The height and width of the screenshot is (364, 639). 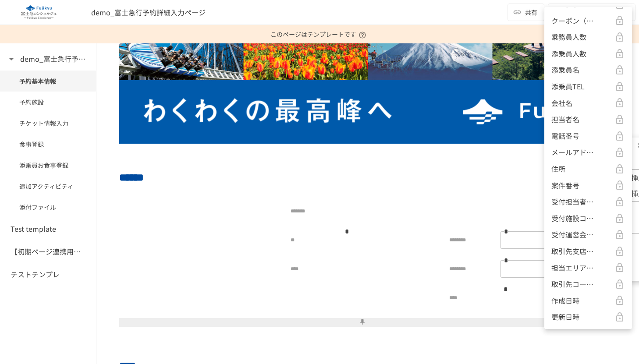 I want to click on p: 添乗員名, so click(x=565, y=70).